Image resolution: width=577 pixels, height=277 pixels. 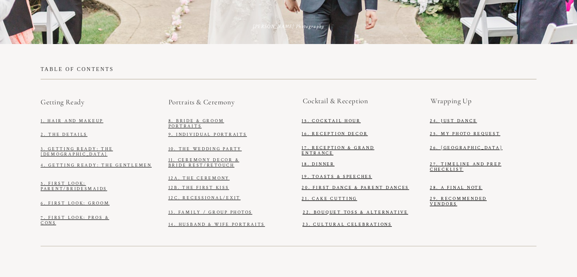 I want to click on a: 5. first look: parent/bridesmaids, so click(x=74, y=186).